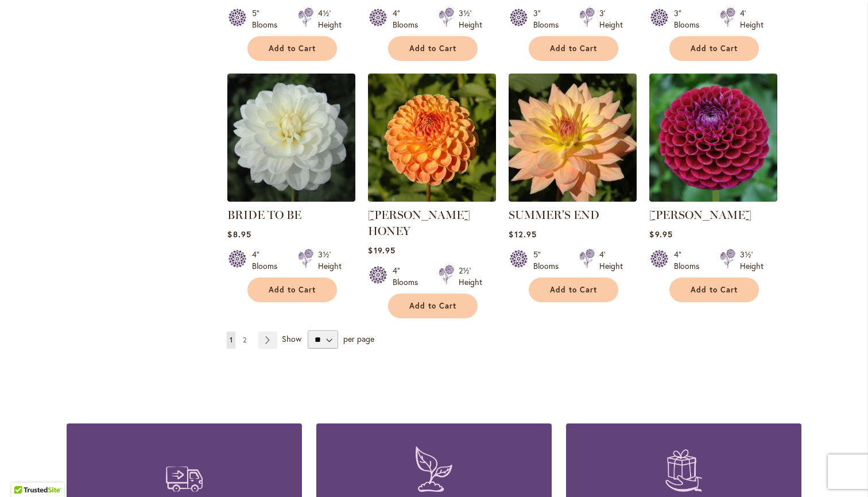 The height and width of the screenshot is (497, 868). Describe the element at coordinates (432, 198) in the screenshot. I see `a: CRICHTON HONEY` at that location.